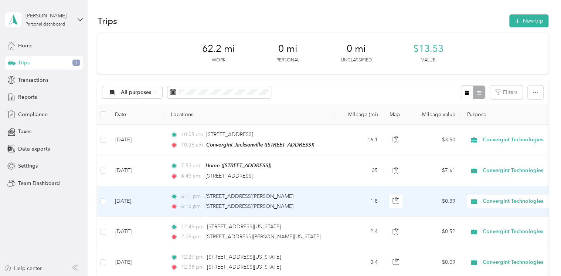 The width and height of the screenshot is (561, 276). What do you see at coordinates (192, 206) in the screenshot?
I see `span: 6:16 pm` at bounding box center [192, 206].